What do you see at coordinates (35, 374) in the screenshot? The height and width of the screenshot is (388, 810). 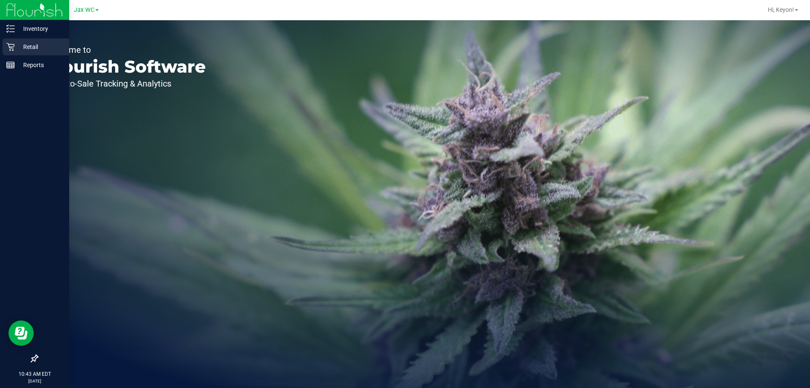 I see `p: 10:43 AM EDT` at bounding box center [35, 374].